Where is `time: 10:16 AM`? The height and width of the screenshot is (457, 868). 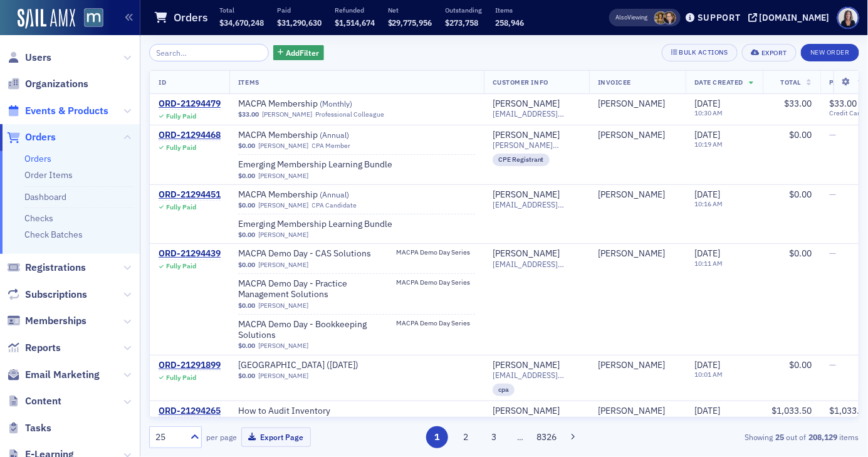 time: 10:16 AM is located at coordinates (708, 204).